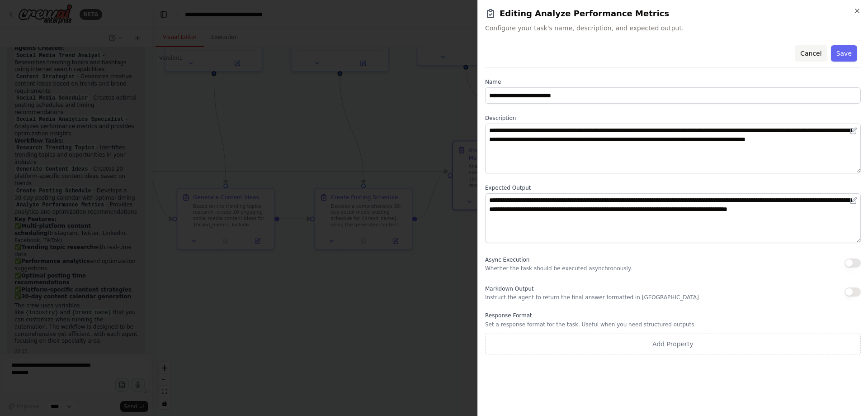 The height and width of the screenshot is (416, 868). I want to click on span: Markdown Output, so click(510, 289).